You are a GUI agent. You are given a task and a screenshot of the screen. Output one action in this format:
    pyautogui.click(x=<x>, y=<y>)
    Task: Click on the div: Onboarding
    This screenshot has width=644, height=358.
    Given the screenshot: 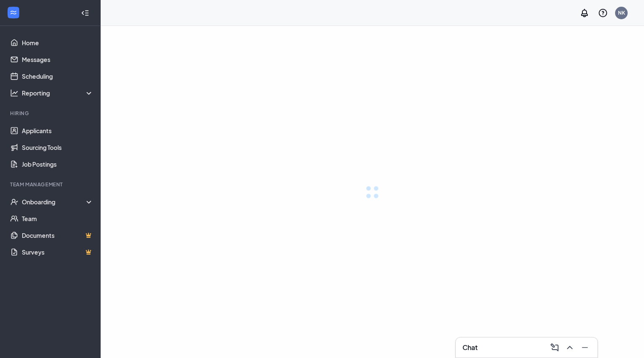 What is the action you would take?
    pyautogui.click(x=58, y=202)
    